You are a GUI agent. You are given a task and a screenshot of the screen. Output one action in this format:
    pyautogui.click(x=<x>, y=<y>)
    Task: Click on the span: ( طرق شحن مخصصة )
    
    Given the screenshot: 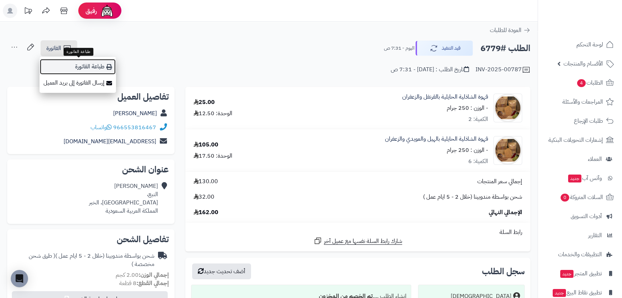 What is the action you would take?
    pyautogui.click(x=92, y=259)
    